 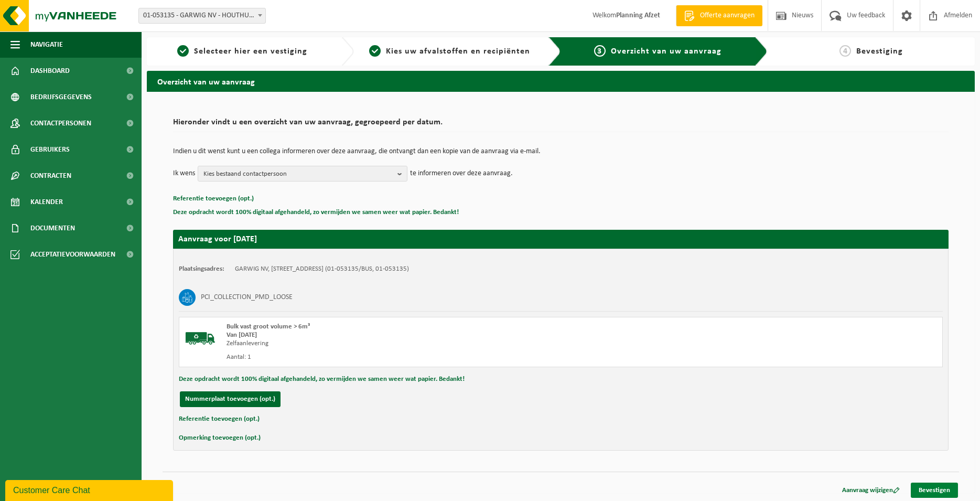 I want to click on img: BL-SO-LV.png, so click(x=201, y=338).